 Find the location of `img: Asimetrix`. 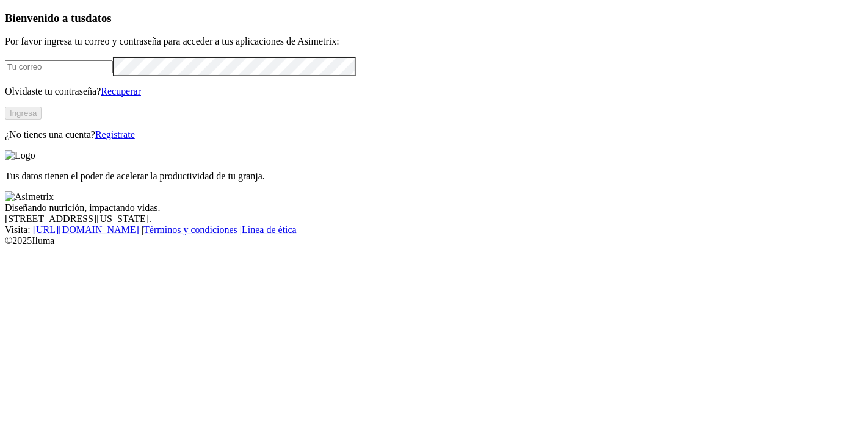

img: Asimetrix is located at coordinates (30, 197).